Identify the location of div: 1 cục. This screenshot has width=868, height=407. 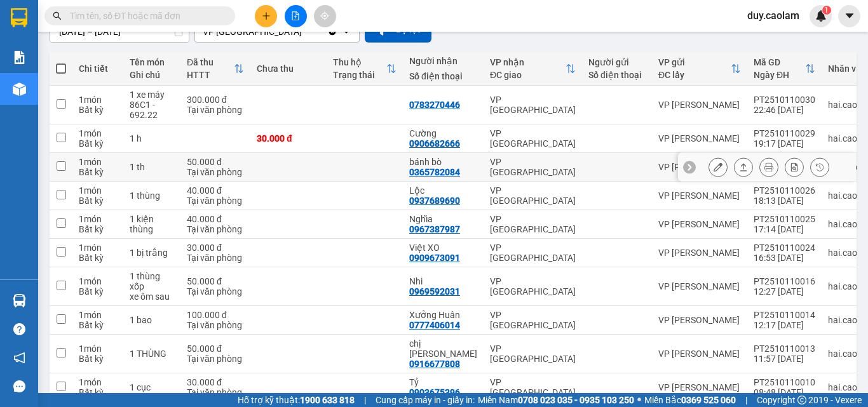
(152, 387).